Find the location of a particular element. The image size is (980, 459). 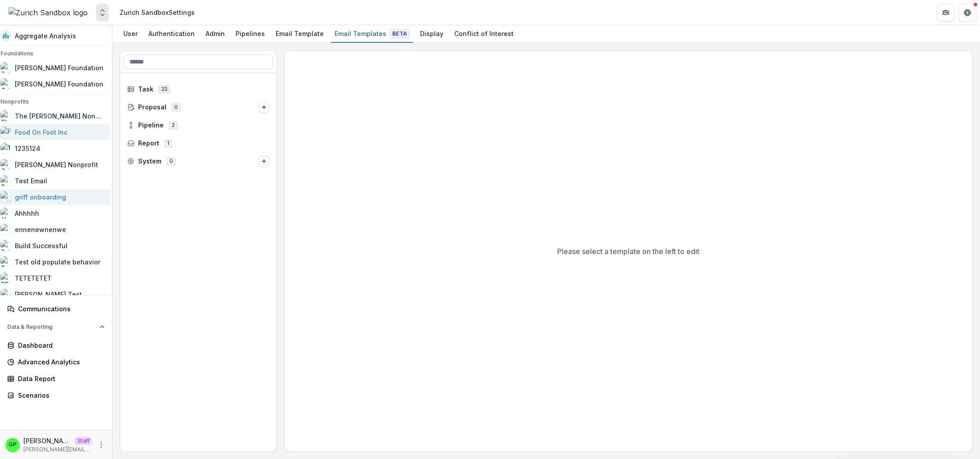

div: Authentication is located at coordinates (172, 33).